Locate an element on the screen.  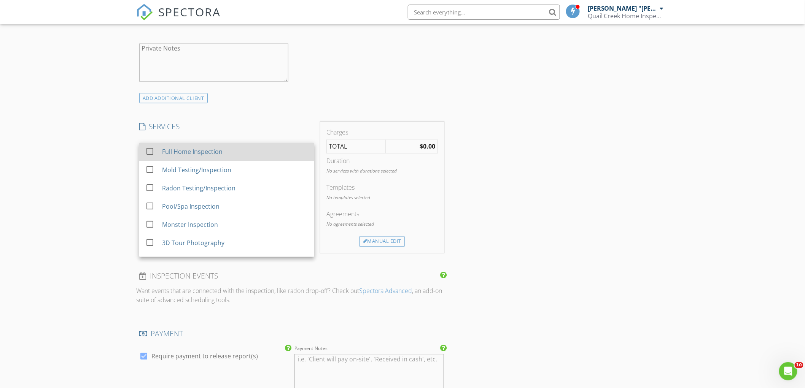
h4: INSPECTION EVENTS is located at coordinates (291, 277).